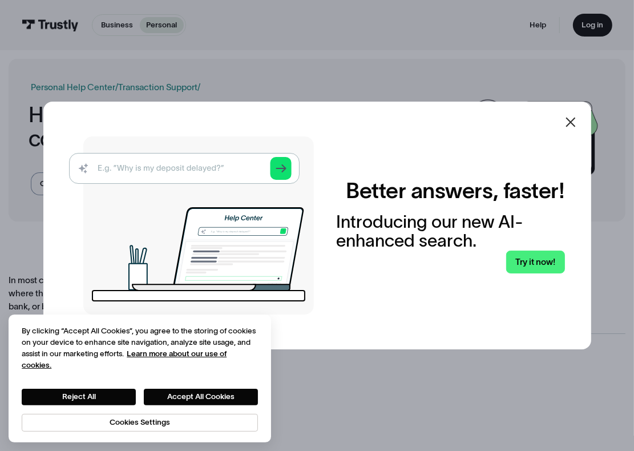  Describe the element at coordinates (140, 422) in the screenshot. I see `button: Cookies Settings` at that location.